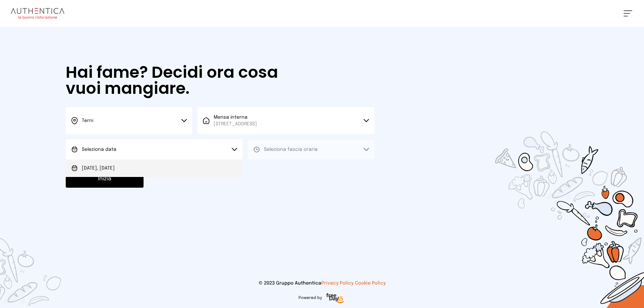 This screenshot has width=644, height=308. Describe the element at coordinates (105, 179) in the screenshot. I see `button: Inizia` at that location.